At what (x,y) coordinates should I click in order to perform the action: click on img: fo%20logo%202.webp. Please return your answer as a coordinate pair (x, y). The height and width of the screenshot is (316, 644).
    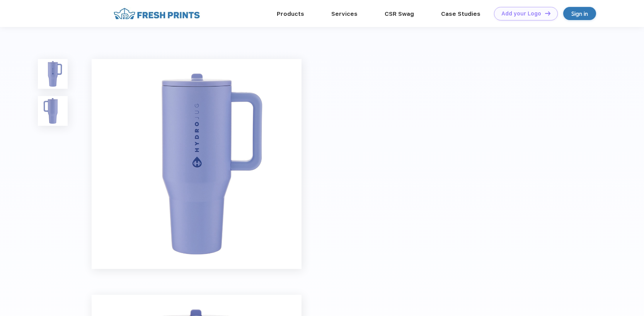
    Looking at the image, I should click on (156, 14).